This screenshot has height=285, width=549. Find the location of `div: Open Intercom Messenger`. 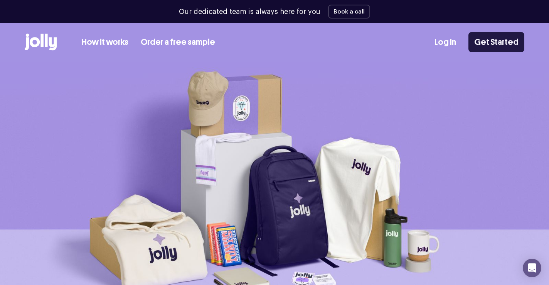

div: Open Intercom Messenger is located at coordinates (532, 268).